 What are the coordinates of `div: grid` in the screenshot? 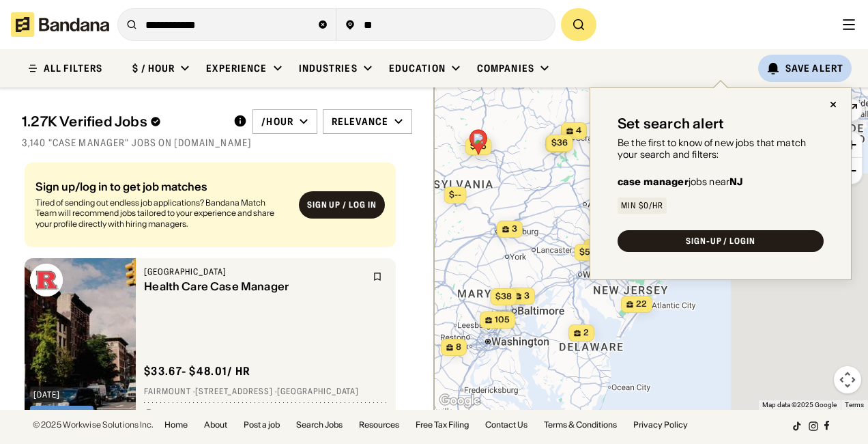 It's located at (217, 283).